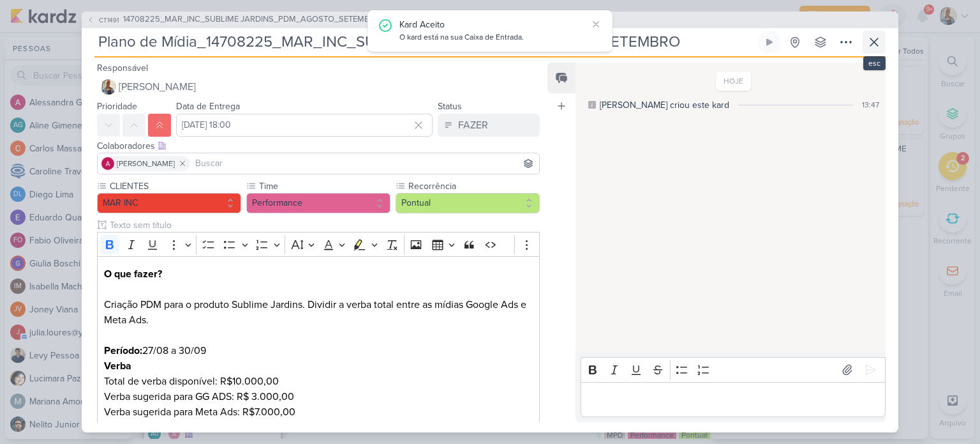  I want to click on div: esc, so click(874, 63).